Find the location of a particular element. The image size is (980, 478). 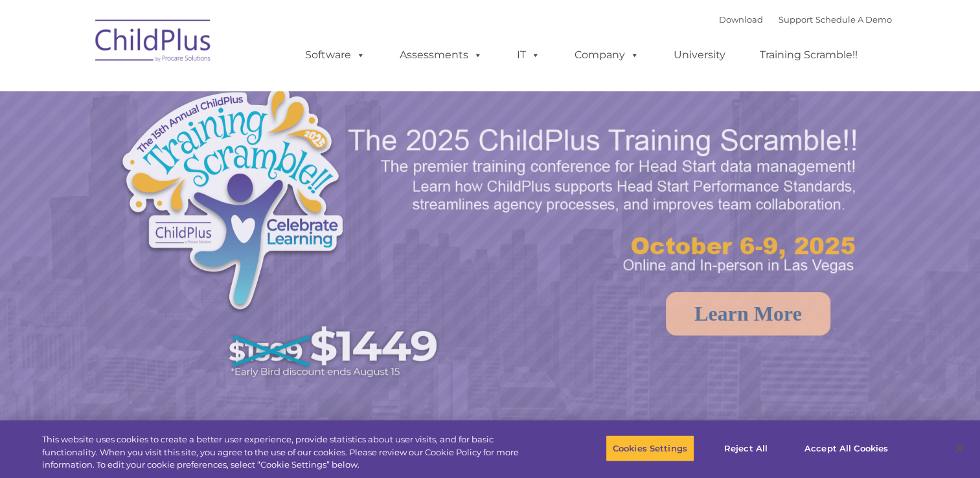

a: University is located at coordinates (700, 55).